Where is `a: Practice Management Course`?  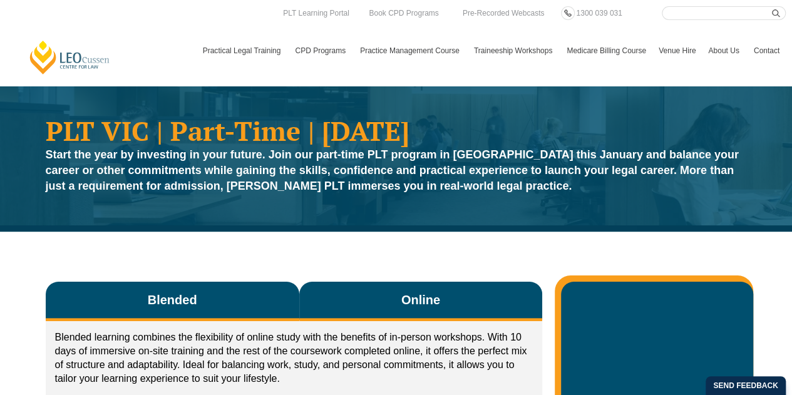 a: Practice Management Course is located at coordinates (411, 51).